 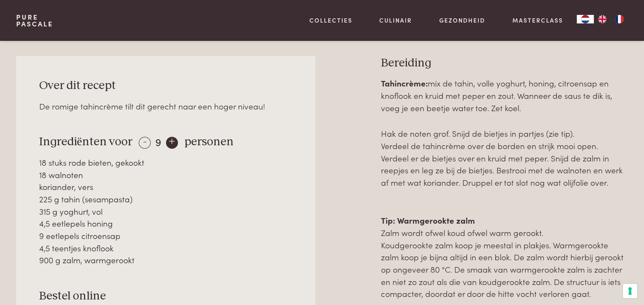 What do you see at coordinates (86, 142) in the screenshot?
I see `span: Ingrediënten voor` at bounding box center [86, 142].